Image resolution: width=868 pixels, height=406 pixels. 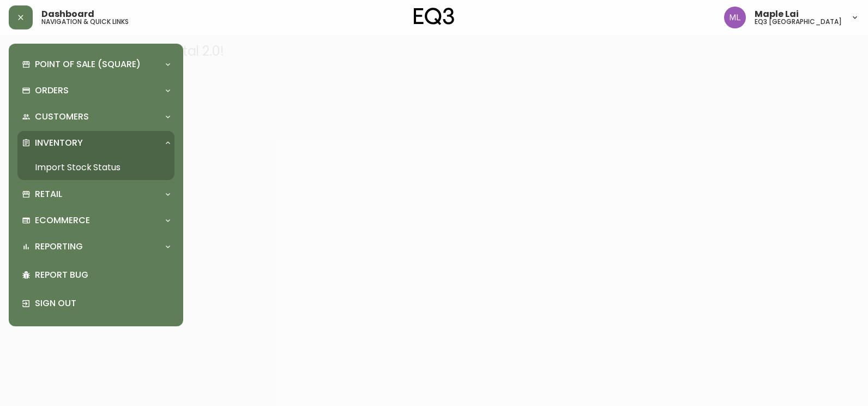 I want to click on p: Point of Sale (Square), so click(x=88, y=64).